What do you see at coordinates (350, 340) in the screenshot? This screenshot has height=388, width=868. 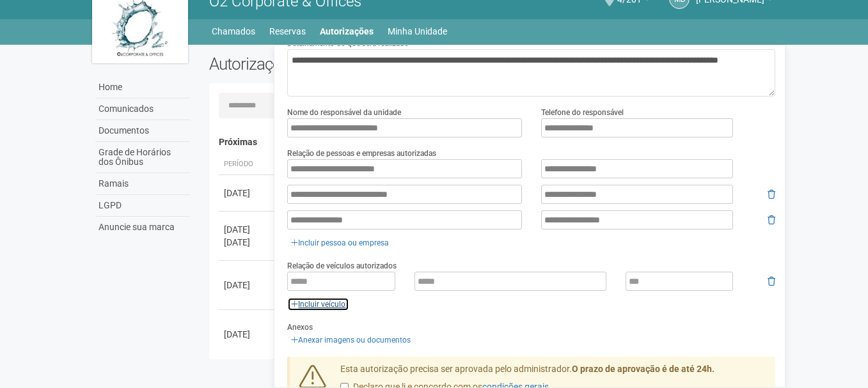 I see `a: Anexar imagens ou documentos` at bounding box center [350, 340].